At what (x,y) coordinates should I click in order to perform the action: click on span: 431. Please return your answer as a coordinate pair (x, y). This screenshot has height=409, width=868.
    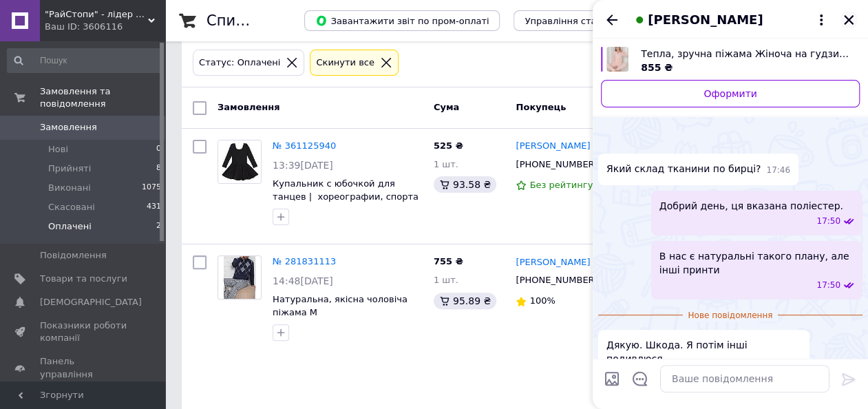
    Looking at the image, I should click on (154, 208).